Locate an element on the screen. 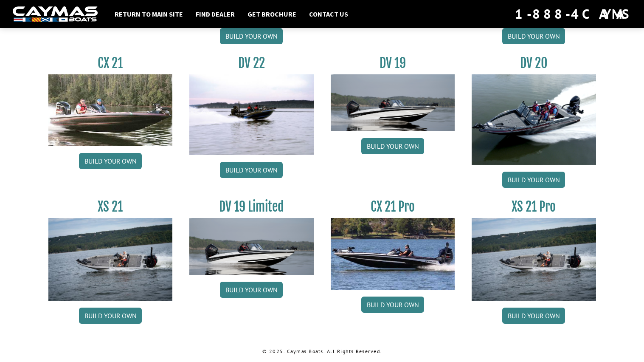 This screenshot has width=644, height=362. img: white-logo-c9c8dbefe5ff5ceceb0f0178aa75bf4bb51f6bca0971e226c86eb53dfe498488.png is located at coordinates (55, 14).